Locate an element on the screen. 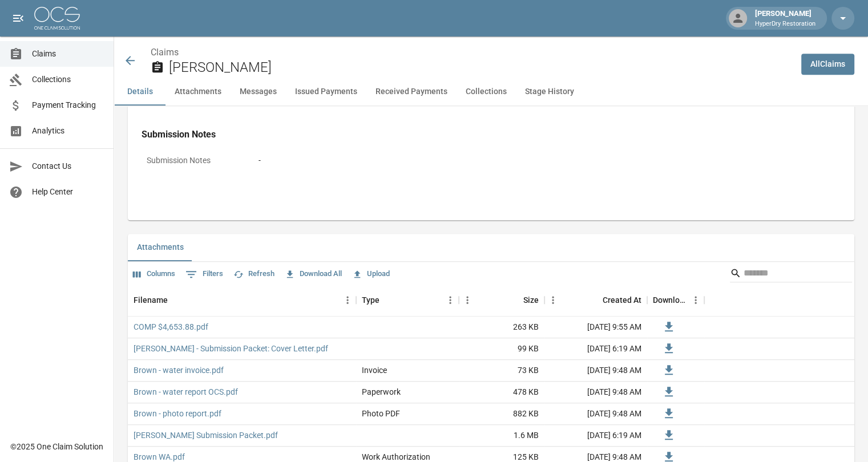 The image size is (868, 462). a: AllClaims is located at coordinates (828, 64).